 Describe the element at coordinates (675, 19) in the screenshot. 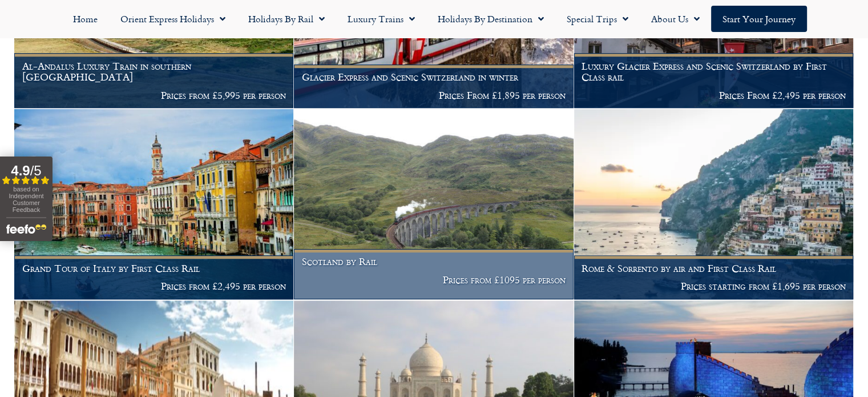

I see `a: About Us` at that location.